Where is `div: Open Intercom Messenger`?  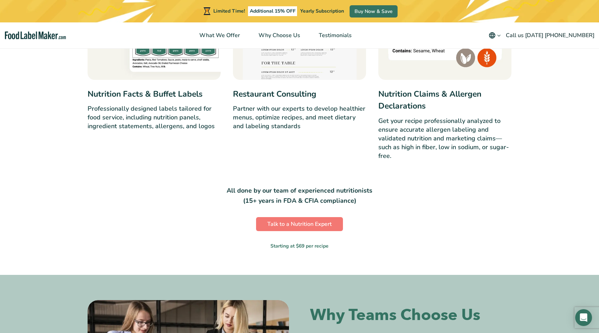 div: Open Intercom Messenger is located at coordinates (584, 318).